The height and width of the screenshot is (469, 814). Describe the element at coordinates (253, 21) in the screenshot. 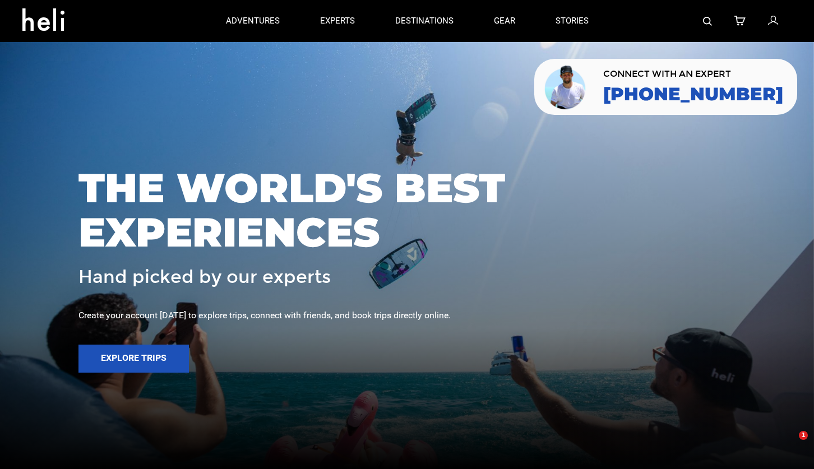

I see `p: adventures` at that location.